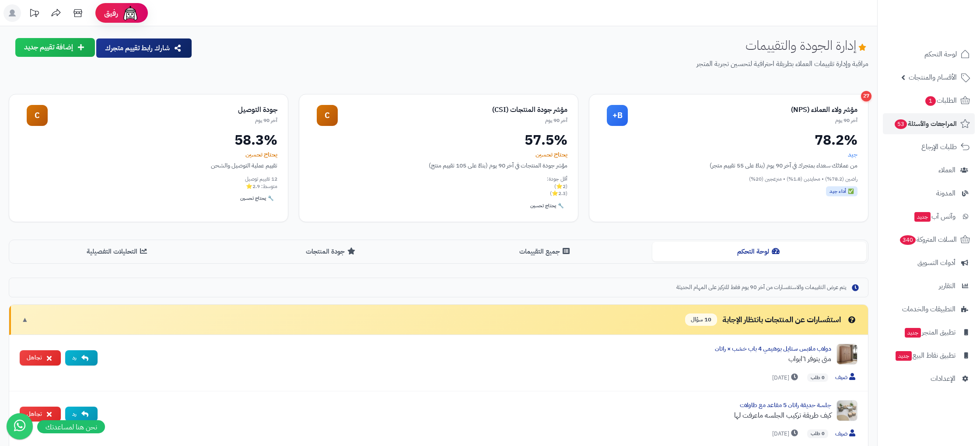  What do you see at coordinates (773, 348) in the screenshot?
I see `a: دولاب ملابس ستايل بوهيمي 4 باب خشب × راتان` at bounding box center [773, 348].